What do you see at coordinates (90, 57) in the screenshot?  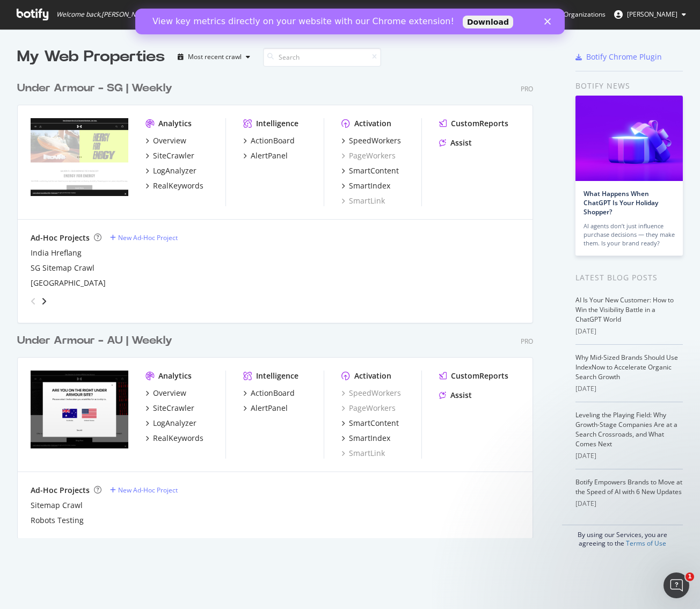 I see `div: My Web Properties` at bounding box center [90, 57].